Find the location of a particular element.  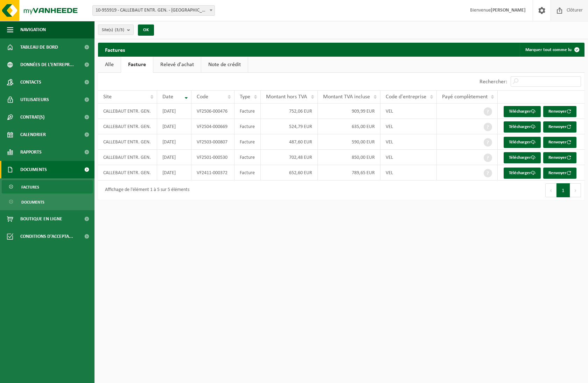

span: Code is located at coordinates (202, 97).